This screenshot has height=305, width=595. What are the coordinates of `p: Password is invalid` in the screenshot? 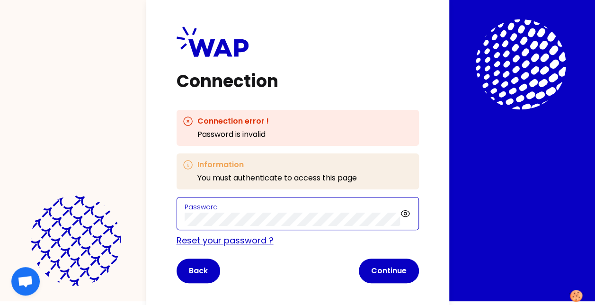 It's located at (233, 134).